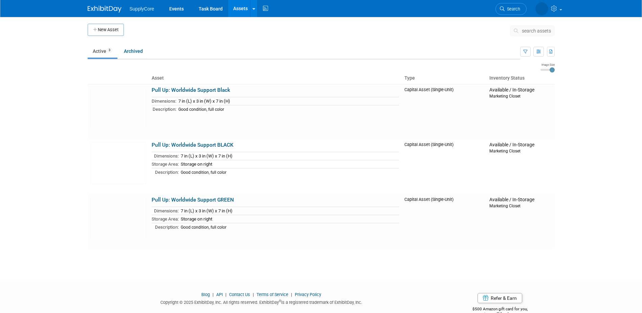 Image resolution: width=642 pixels, height=313 pixels. What do you see at coordinates (275, 78) in the screenshot?
I see `th: Asset` at bounding box center [275, 78].